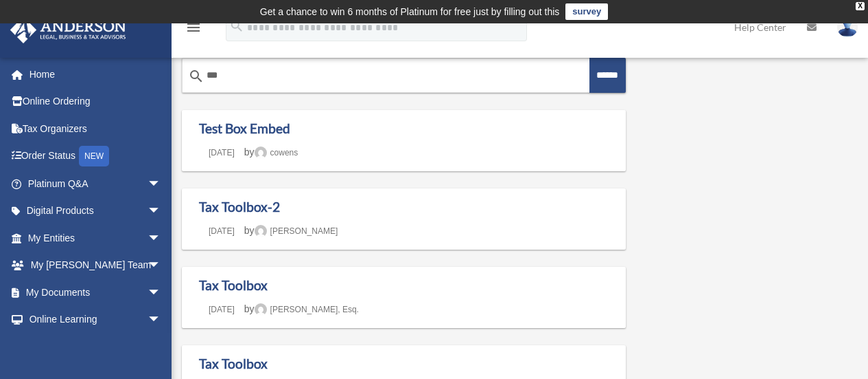 The height and width of the screenshot is (379, 868). What do you see at coordinates (861, 6) in the screenshot?
I see `div: close` at bounding box center [861, 6].